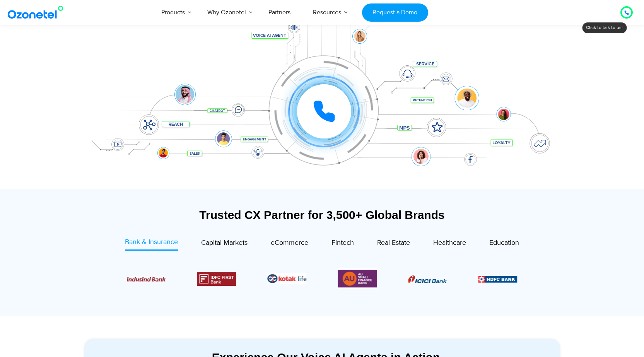 This screenshot has width=644, height=357. Describe the element at coordinates (357, 278) in the screenshot. I see `img: Picture13.png` at that location.